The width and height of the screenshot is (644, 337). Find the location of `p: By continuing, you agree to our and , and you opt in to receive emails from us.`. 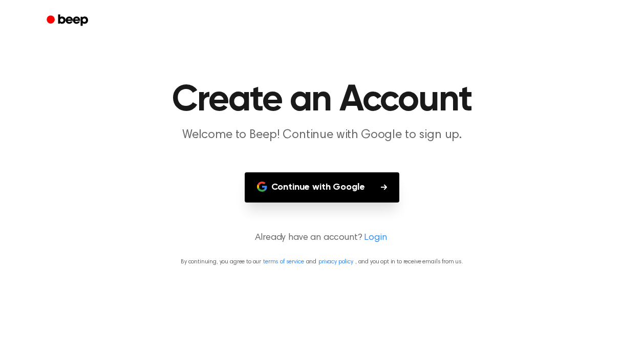

p: By continuing, you agree to our and , and you opt in to receive emails from us. is located at coordinates (322, 262).